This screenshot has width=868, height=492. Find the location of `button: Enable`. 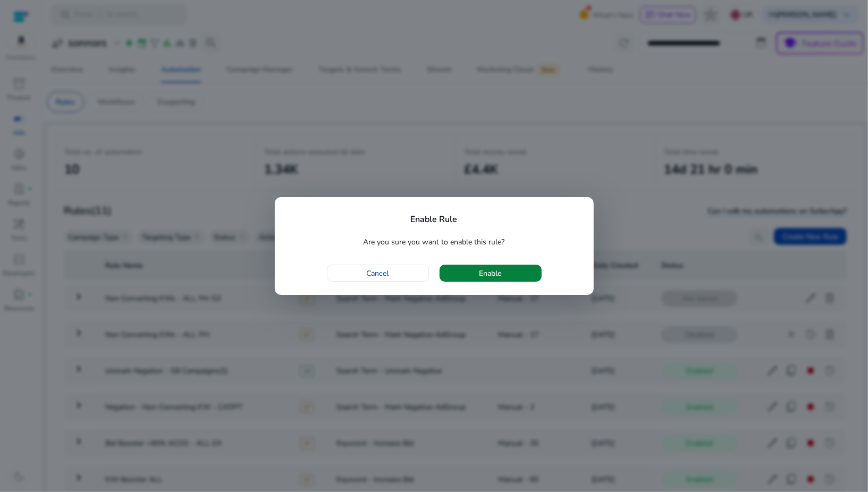

button: Enable is located at coordinates (491, 273).